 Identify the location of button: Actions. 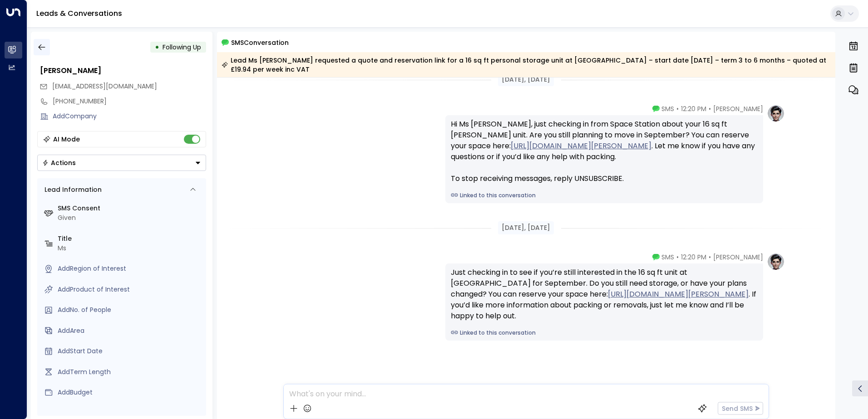
(122, 163).